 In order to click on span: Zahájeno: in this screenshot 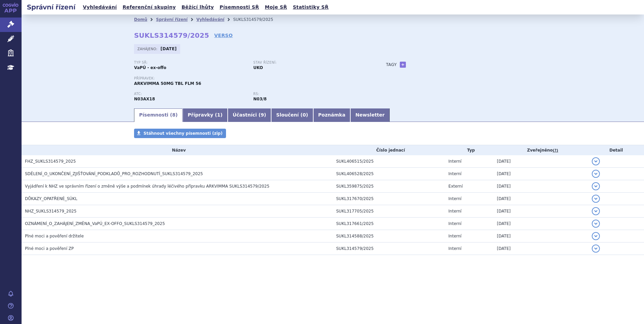, I will do `click(148, 49)`.